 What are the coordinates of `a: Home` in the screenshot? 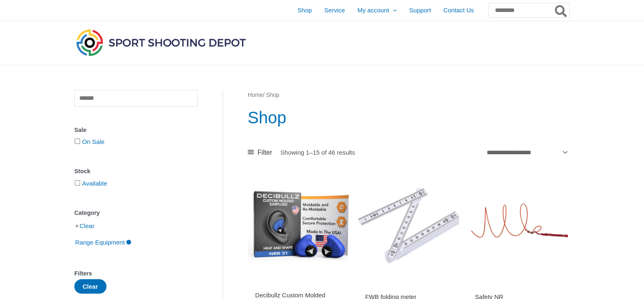 It's located at (255, 95).